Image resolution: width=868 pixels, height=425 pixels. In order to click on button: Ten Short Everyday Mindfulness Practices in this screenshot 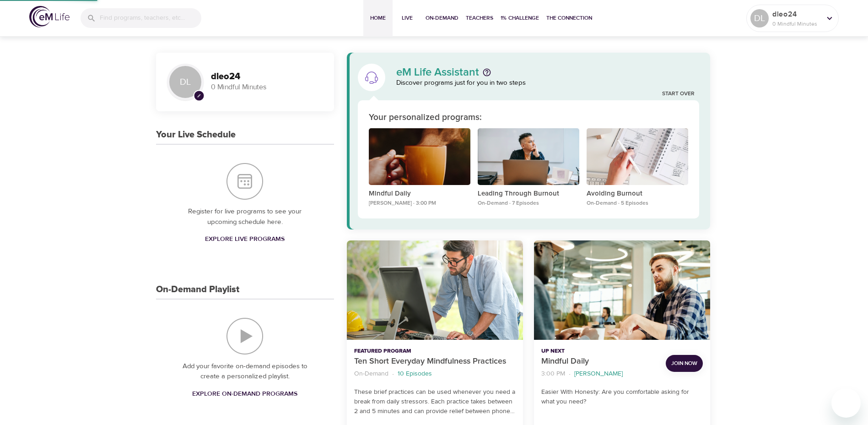, I will do `click(435, 290)`.